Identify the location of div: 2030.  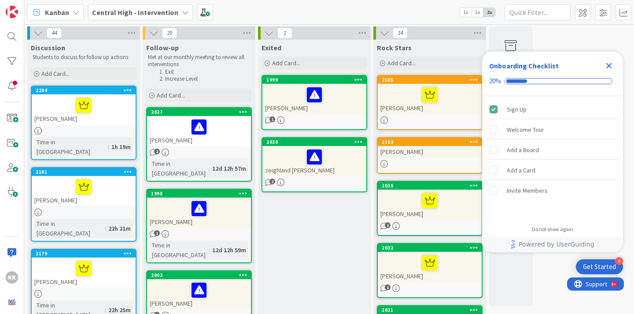
(316, 142).